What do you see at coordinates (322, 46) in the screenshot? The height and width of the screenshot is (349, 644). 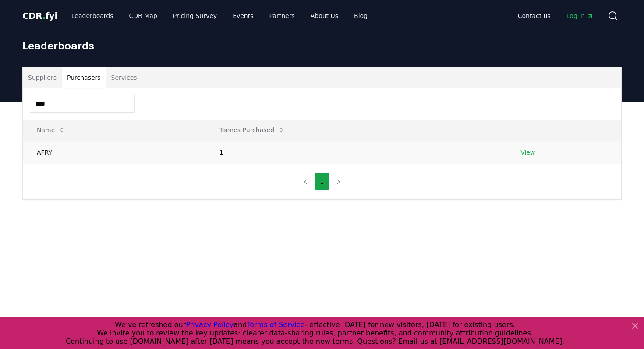 I see `h1: Leaderboards` at bounding box center [322, 46].